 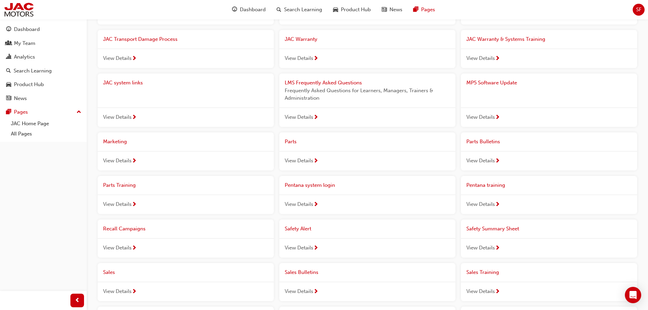 I want to click on span: LMS Frequently Asked Questions, so click(x=323, y=83).